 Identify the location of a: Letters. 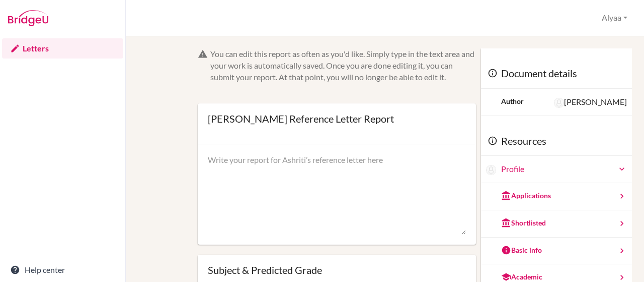
(62, 48).